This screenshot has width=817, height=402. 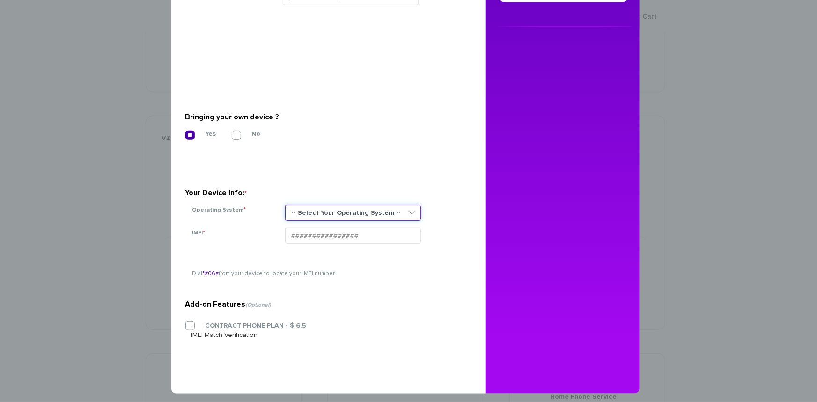 What do you see at coordinates (199, 233) in the screenshot?
I see `label: IMEI` at bounding box center [199, 233].